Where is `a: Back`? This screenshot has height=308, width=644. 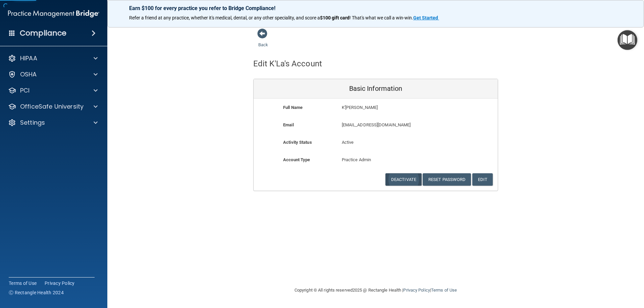
a: Back is located at coordinates (263, 41).